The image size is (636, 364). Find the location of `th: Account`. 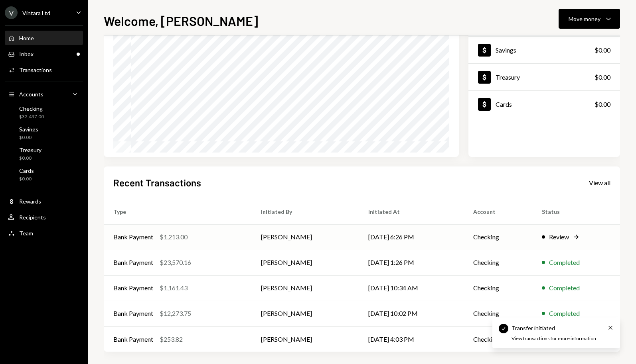

th: Account is located at coordinates (498, 212).